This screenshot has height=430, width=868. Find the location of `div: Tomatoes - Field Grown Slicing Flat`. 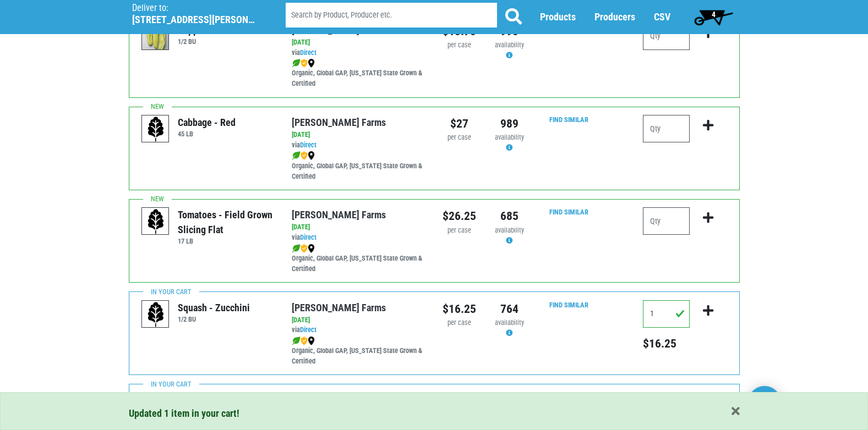

div: Tomatoes - Field Grown Slicing Flat is located at coordinates (226, 222).